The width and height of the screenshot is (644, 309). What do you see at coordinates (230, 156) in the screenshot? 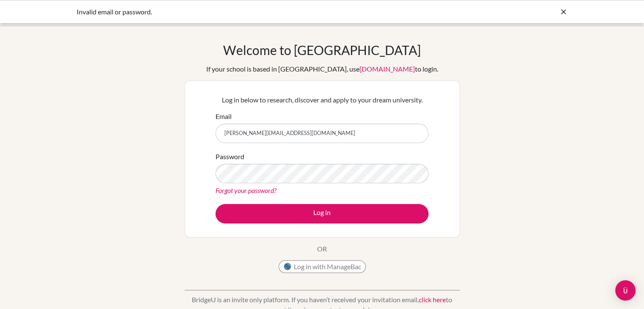
I see `label: Password` at bounding box center [230, 156].